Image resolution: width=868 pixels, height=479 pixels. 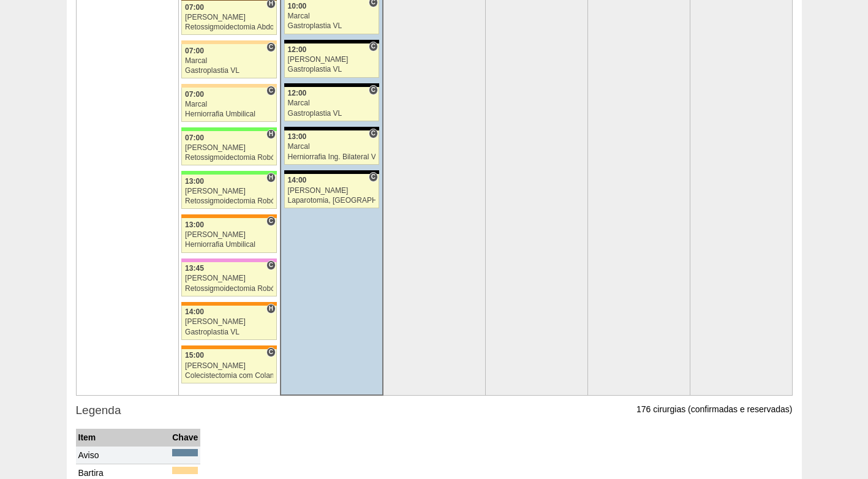 I want to click on th: Item, so click(x=123, y=437).